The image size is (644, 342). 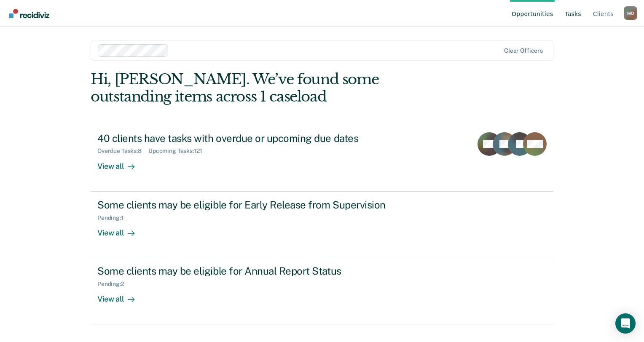 What do you see at coordinates (322, 225) in the screenshot?
I see `a: Some clients may be eligible for Early Release from SupervisionPending:1View all` at bounding box center [322, 225].